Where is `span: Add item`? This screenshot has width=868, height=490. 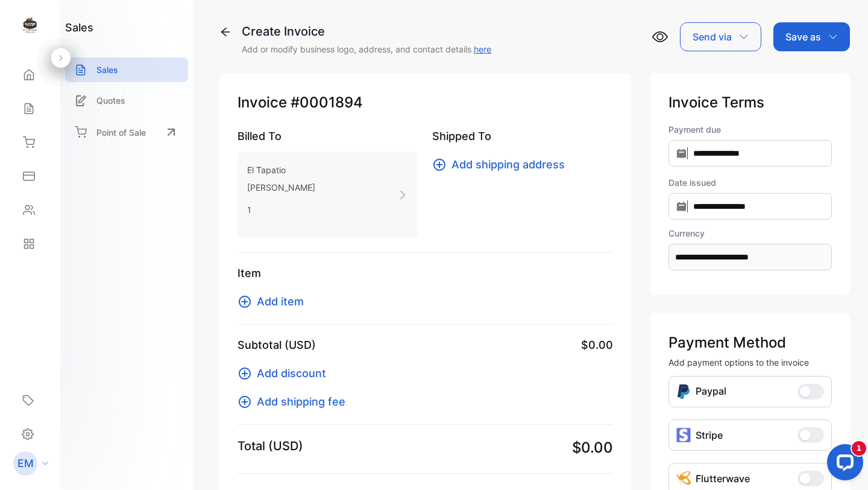 span: Add item is located at coordinates (280, 301).